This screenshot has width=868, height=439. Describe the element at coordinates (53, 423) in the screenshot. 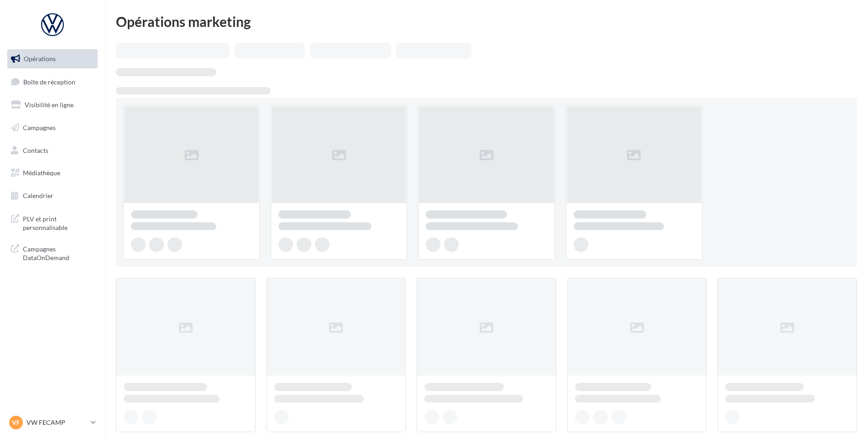

I see `a: VF VW FECAMP` at that location.